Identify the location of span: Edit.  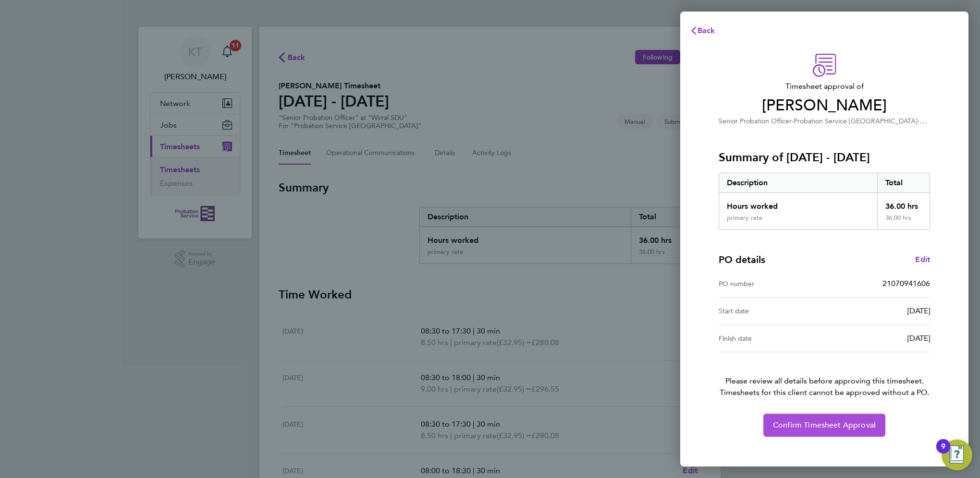
(923, 259).